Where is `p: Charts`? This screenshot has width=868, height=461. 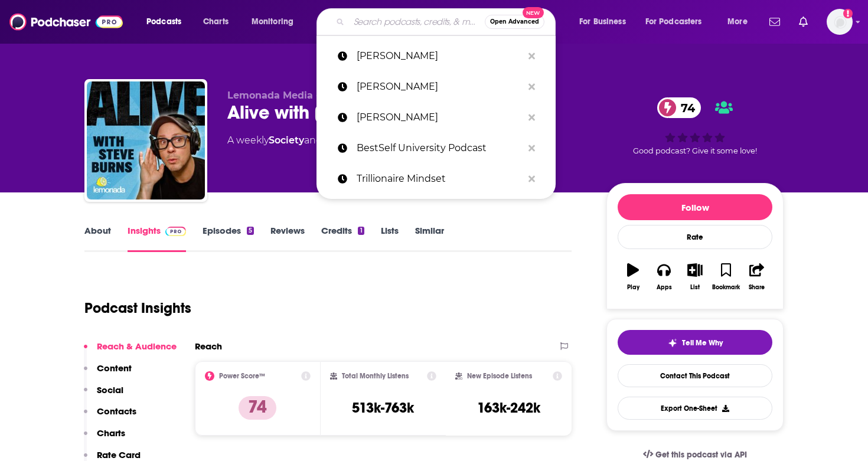
p: Charts is located at coordinates (111, 433).